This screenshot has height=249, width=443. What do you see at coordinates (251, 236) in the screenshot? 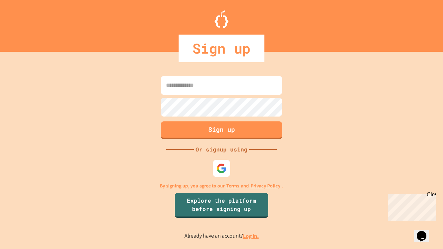
I see `a: Log in.` at bounding box center [251, 236].